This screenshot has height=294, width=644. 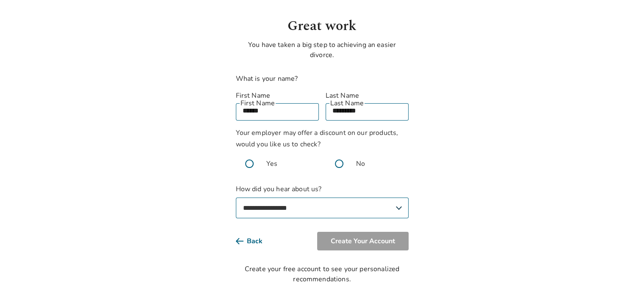 I want to click on label: Last Name, so click(x=367, y=95).